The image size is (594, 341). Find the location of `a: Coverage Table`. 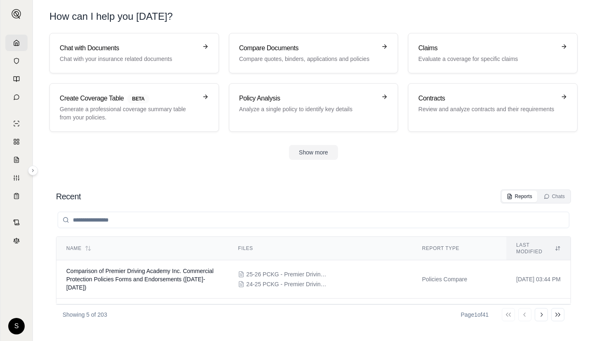

a: Coverage Table is located at coordinates (16, 196).